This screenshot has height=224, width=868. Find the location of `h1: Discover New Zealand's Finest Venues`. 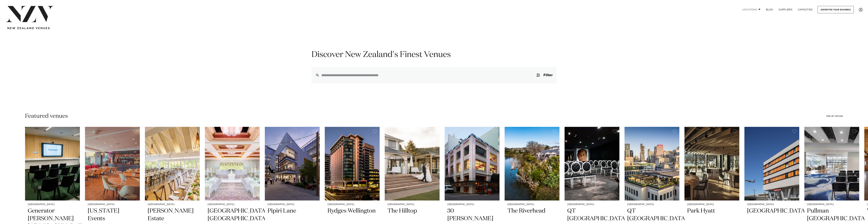

h1: Discover New Zealand's Finest Venues is located at coordinates (434, 55).